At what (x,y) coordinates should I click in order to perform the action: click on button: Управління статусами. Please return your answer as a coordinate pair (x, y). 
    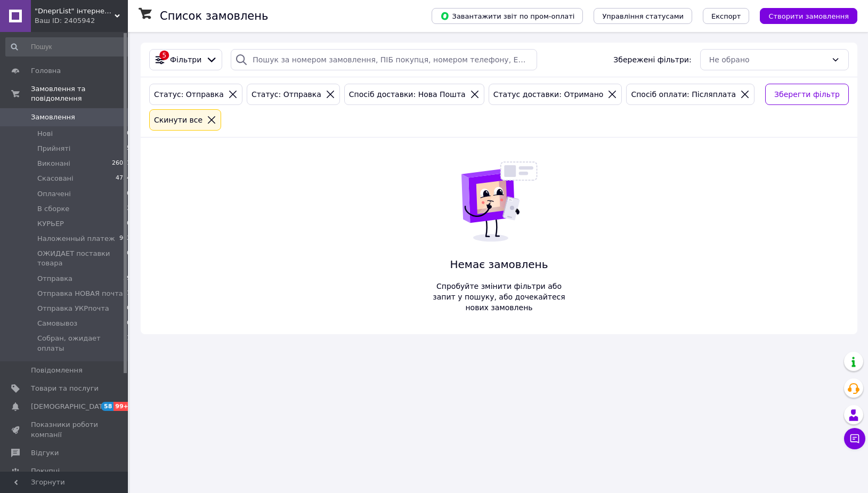
    Looking at the image, I should click on (643, 16).